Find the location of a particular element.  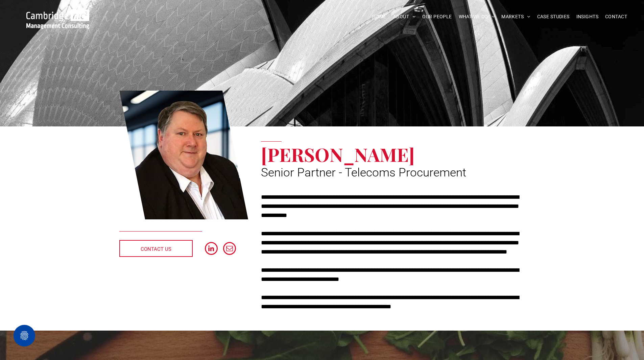

a: ABOUT is located at coordinates (404, 17).